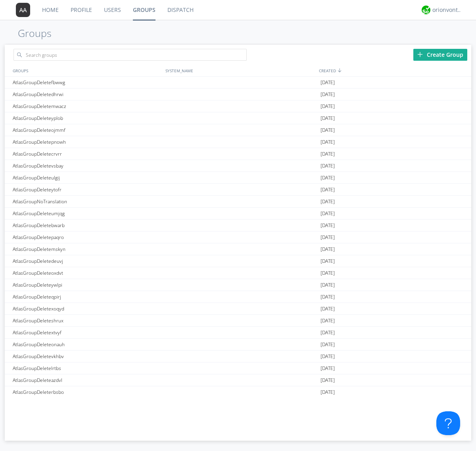 The height and width of the screenshot is (451, 476). I want to click on div: AtlasGroupDeleteqpirj, so click(87, 297).